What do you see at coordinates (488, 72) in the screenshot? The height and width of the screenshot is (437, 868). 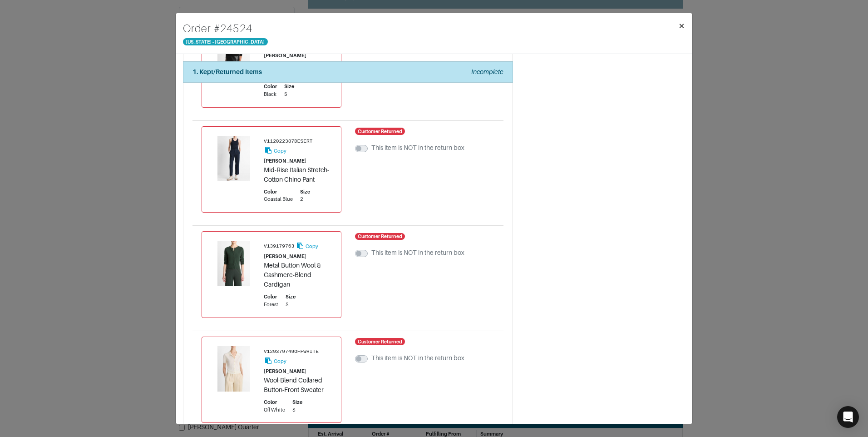 I see `em: Incomplete` at bounding box center [488, 72].